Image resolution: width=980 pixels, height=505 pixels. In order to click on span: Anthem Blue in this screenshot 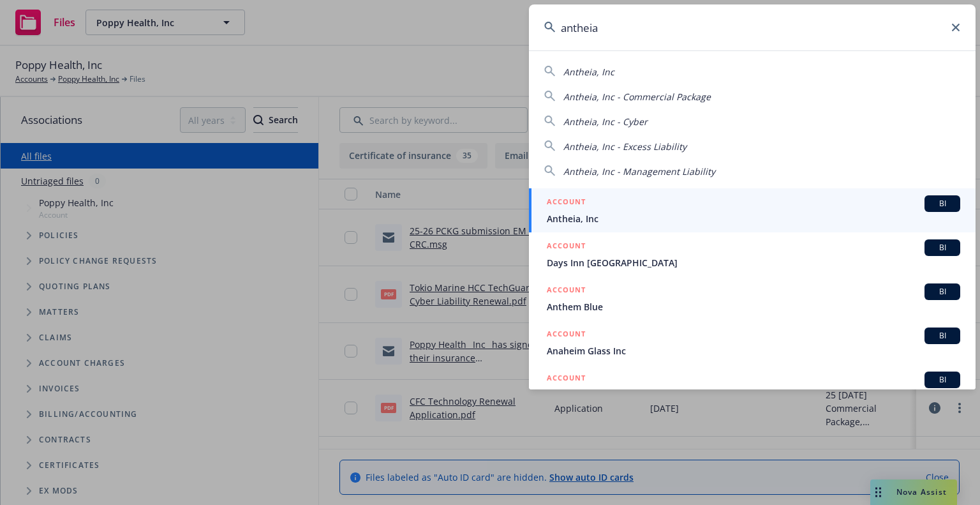, I will do `click(753, 306)`.